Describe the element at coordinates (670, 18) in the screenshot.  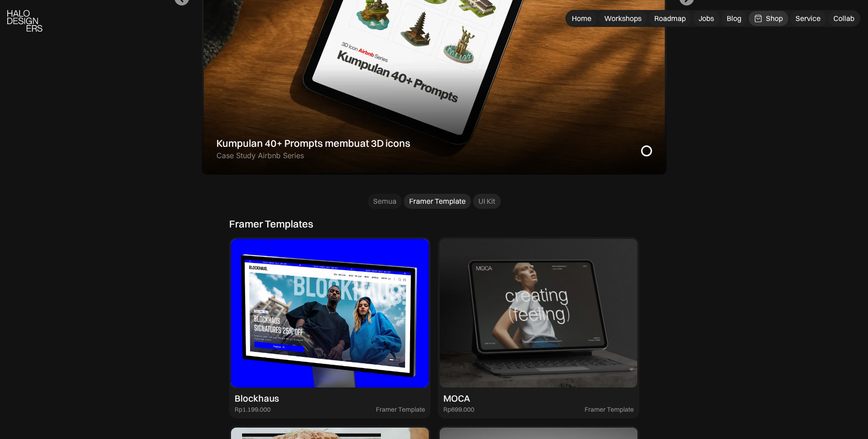
I see `div: Roadmap` at that location.